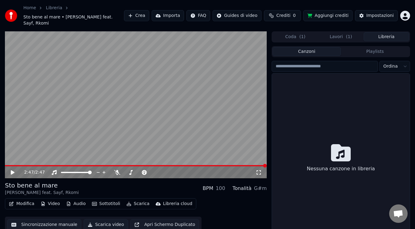 The height and width of the screenshot is (229, 415). What do you see at coordinates (137, 16) in the screenshot?
I see `button: Crea` at bounding box center [137, 16].